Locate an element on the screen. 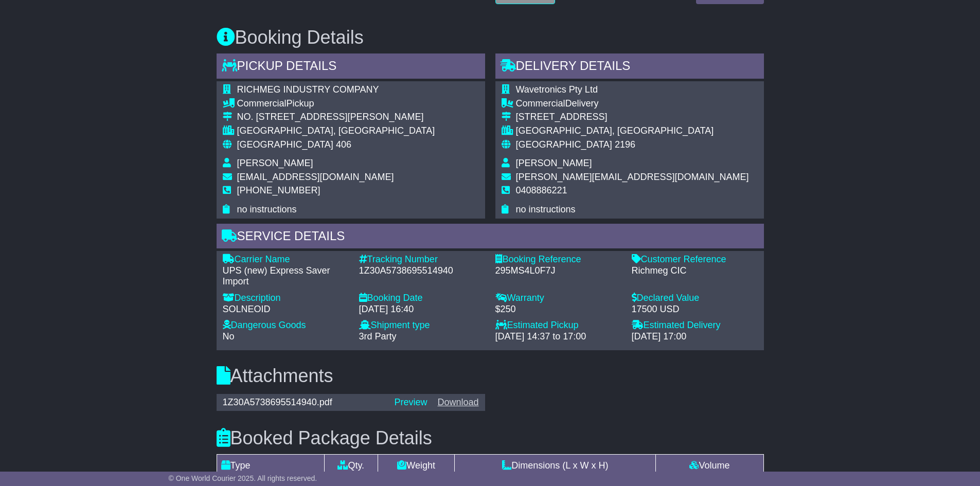  div: Warranty is located at coordinates (558, 299).